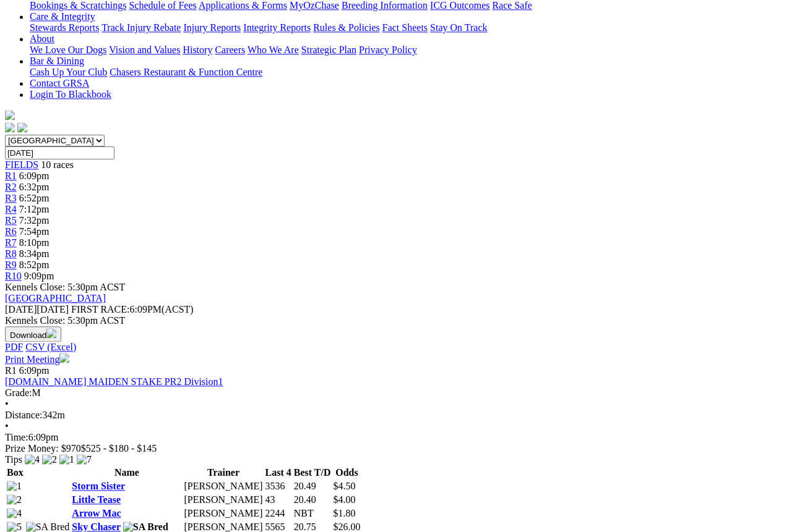 The width and height of the screenshot is (792, 532). I want to click on span: 6:09PM(ACST), so click(132, 309).